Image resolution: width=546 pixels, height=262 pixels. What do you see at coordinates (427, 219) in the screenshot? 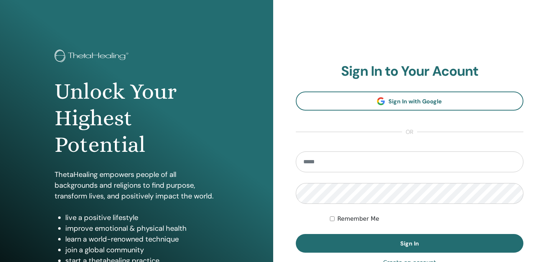
I see `div: Keep me authenticated indefinitely or until I manually logout` at bounding box center [427, 219].